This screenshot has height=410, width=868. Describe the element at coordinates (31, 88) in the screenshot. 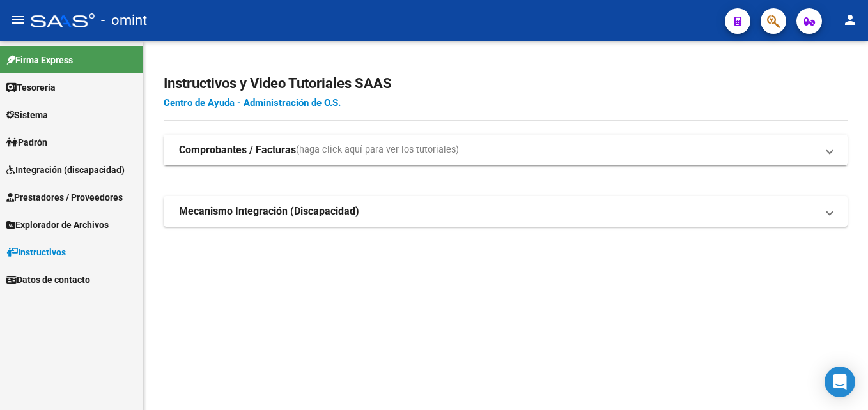

I see `span: Tesorería` at that location.